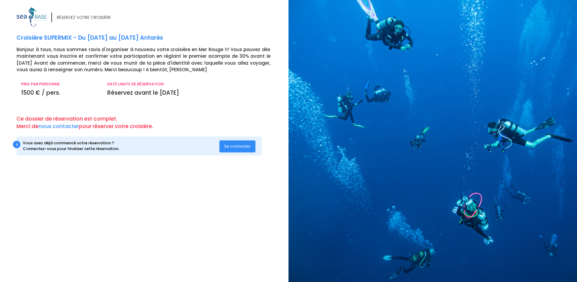 This screenshot has height=282, width=577. What do you see at coordinates (59, 126) in the screenshot?
I see `a: nous contacter` at bounding box center [59, 126].